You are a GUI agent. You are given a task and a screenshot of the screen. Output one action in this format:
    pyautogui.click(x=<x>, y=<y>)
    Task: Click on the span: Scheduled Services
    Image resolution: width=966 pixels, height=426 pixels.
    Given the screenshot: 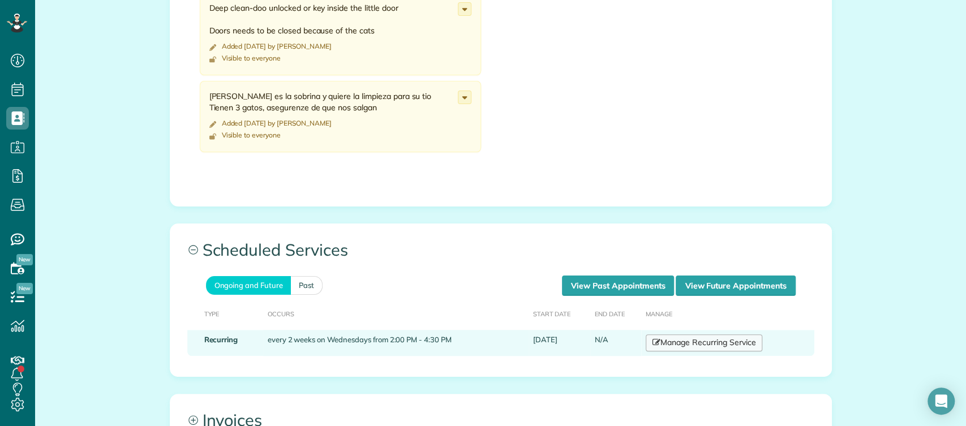 What is the action you would take?
    pyautogui.click(x=501, y=250)
    